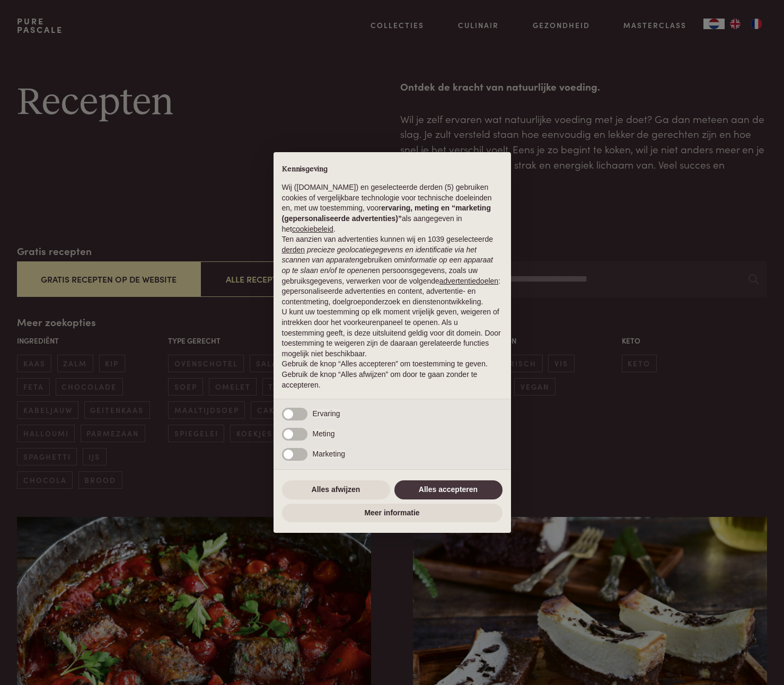 The image size is (784, 685). Describe the element at coordinates (379, 255) in the screenshot. I see `em: precieze geolocatiegegevens en identificatie via het scannen van apparaten` at that location.